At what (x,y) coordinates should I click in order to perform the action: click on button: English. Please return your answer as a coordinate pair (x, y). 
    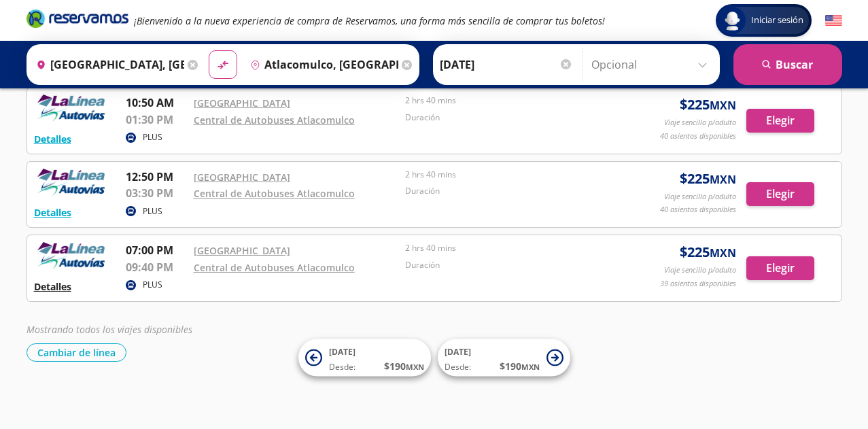
    Looking at the image, I should click on (833, 20).